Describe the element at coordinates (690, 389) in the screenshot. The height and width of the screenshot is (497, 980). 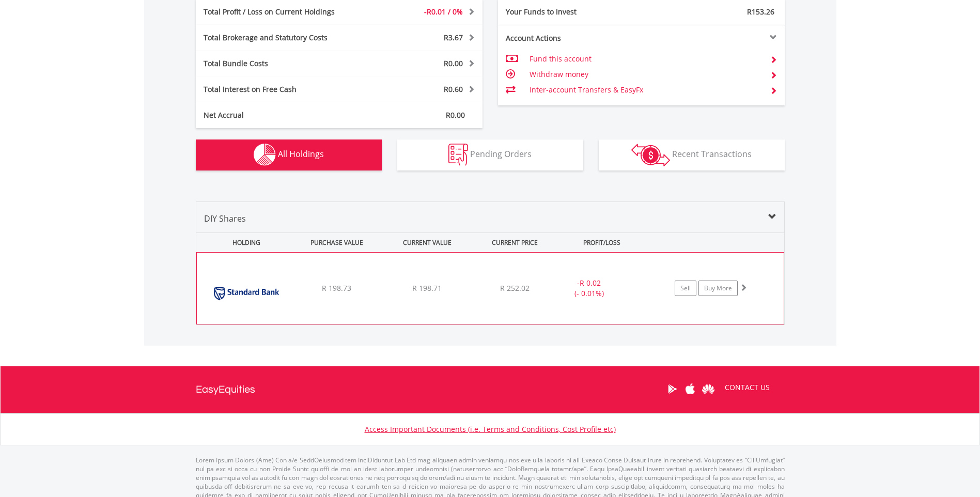
I see `a: Apple` at that location.